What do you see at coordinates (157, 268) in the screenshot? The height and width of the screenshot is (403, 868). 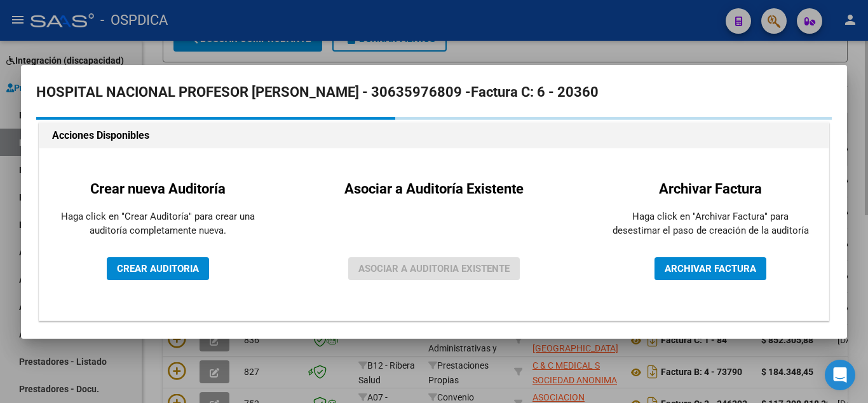 I see `button: CREAR AUDITORIA` at bounding box center [157, 268].